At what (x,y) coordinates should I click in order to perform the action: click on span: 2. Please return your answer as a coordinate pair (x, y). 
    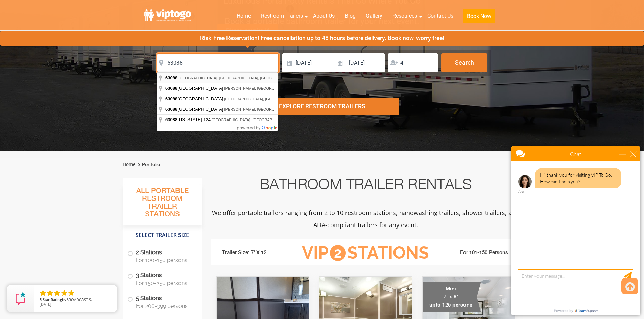
    Looking at the image, I should click on (338, 253).